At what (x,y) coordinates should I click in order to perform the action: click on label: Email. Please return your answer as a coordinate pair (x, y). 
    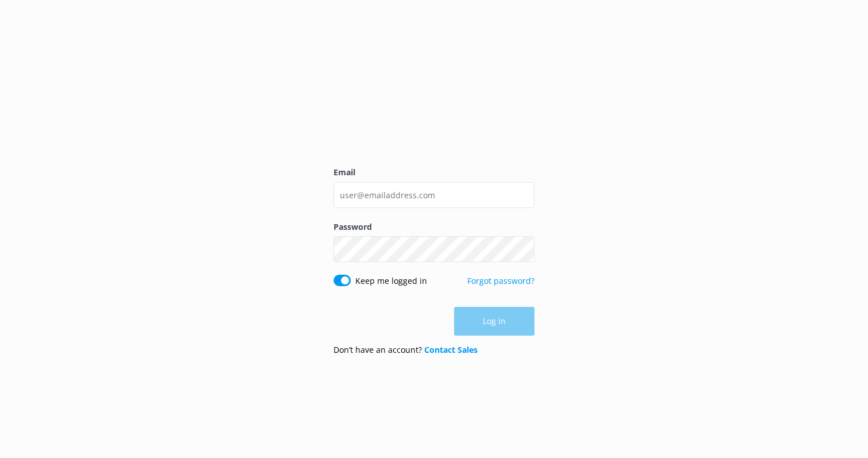
    Looking at the image, I should click on (434, 173).